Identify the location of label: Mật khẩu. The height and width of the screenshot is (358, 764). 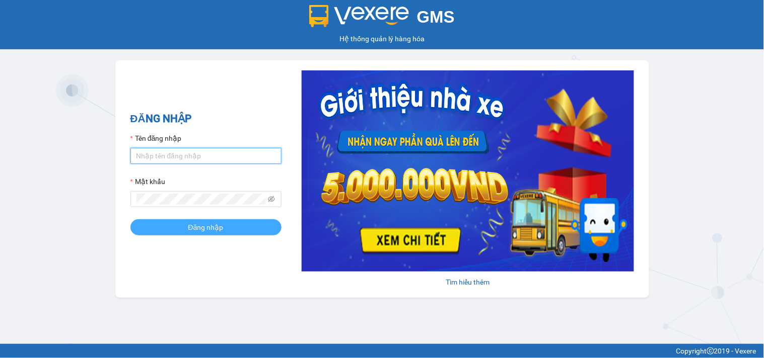
(148, 182).